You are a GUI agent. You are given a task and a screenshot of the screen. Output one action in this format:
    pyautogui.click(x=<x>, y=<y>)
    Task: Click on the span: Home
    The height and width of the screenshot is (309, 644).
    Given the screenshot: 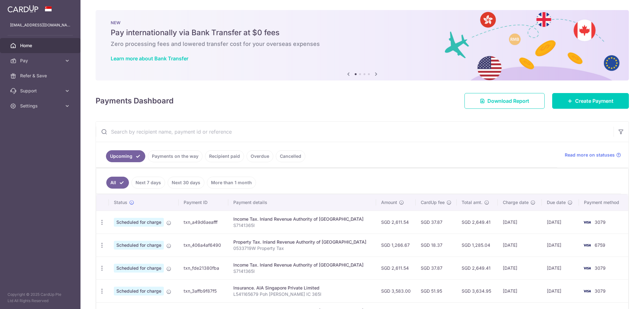 What is the action you would take?
    pyautogui.click(x=41, y=46)
    